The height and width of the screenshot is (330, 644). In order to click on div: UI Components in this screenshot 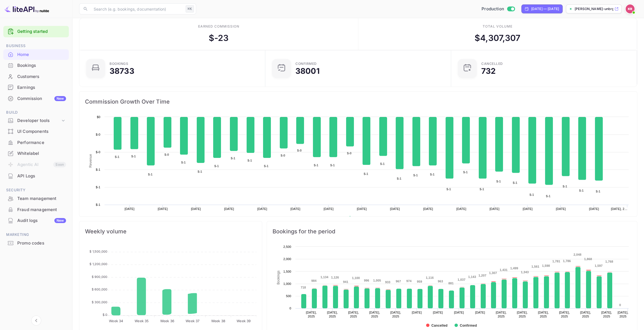, I will do `click(36, 132)`.